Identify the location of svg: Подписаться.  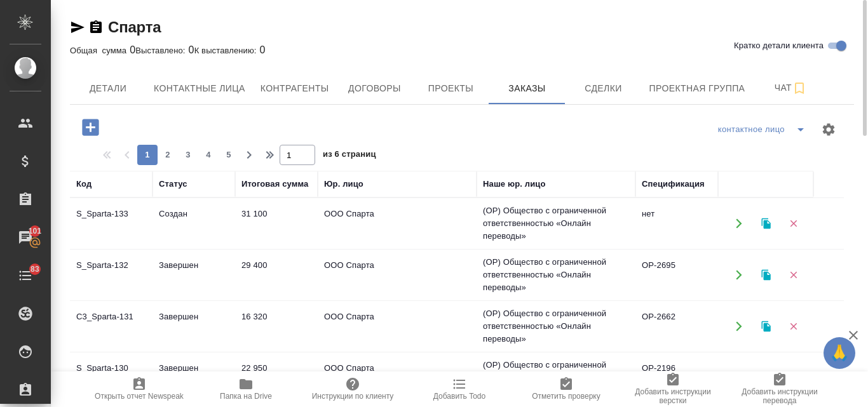
(799, 88).